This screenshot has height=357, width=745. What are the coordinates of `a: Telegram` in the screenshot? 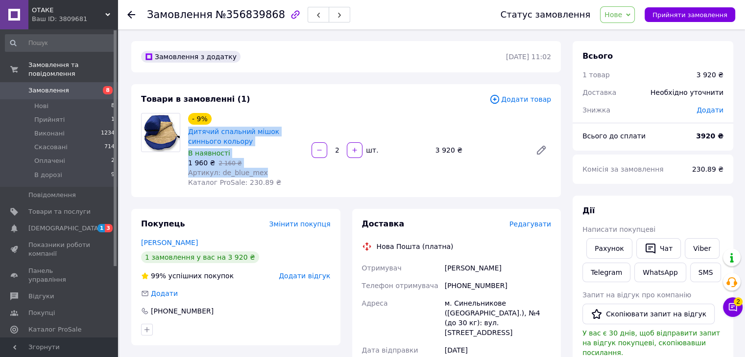 It's located at (606, 273).